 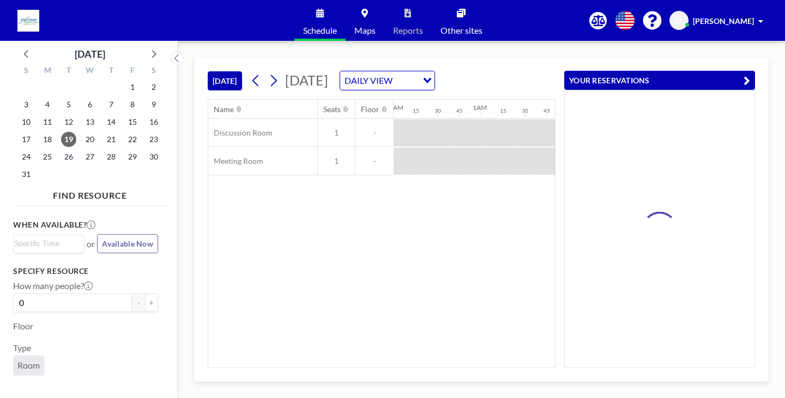 What do you see at coordinates (660, 80) in the screenshot?
I see `button: YOUR RESERVATIONS` at bounding box center [660, 80].